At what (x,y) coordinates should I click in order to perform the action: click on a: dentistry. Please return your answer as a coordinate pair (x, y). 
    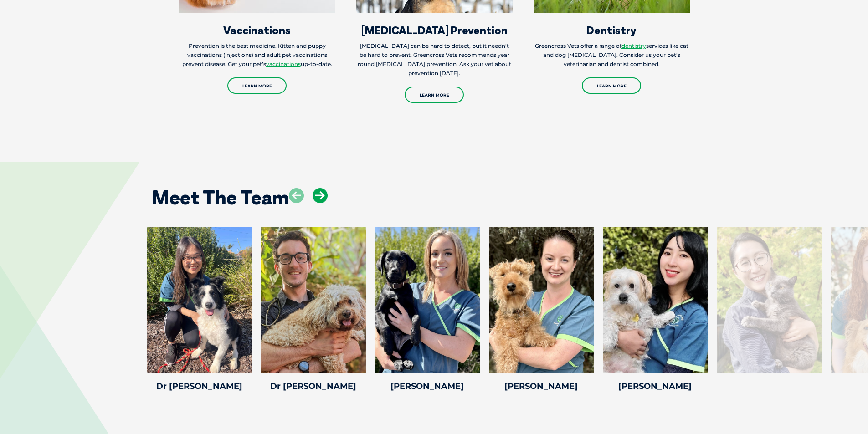
    Looking at the image, I should click on (633, 45).